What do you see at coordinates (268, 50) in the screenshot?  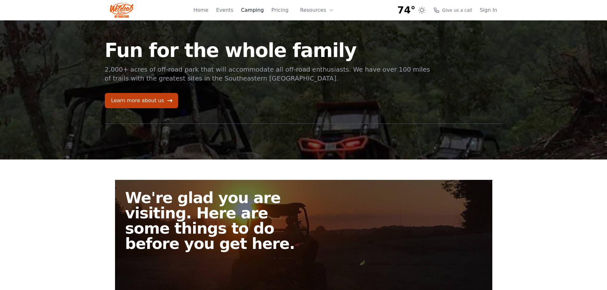 I see `h1: Fun for the whole family` at bounding box center [268, 50].